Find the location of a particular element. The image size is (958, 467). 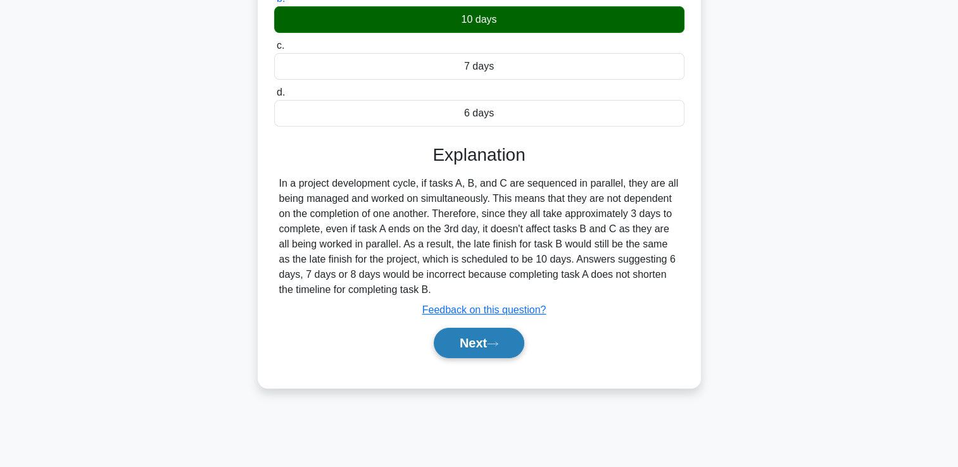

a: Feedback on this question? is located at coordinates (485, 310).